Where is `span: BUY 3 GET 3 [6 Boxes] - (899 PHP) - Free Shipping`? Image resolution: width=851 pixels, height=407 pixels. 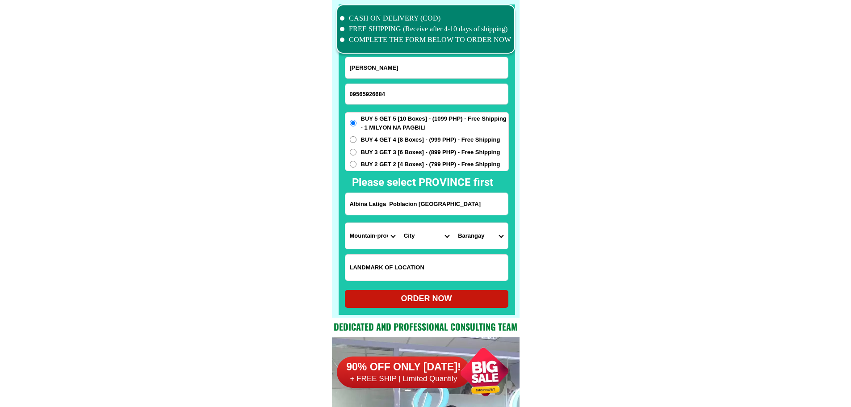 span: BUY 3 GET 3 [6 Boxes] - (899 PHP) - Free Shipping is located at coordinates (431, 152).